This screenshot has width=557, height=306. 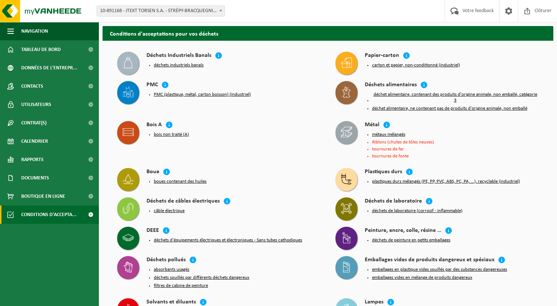 What do you see at coordinates (152, 85) in the screenshot?
I see `h4: PMC` at bounding box center [152, 85].